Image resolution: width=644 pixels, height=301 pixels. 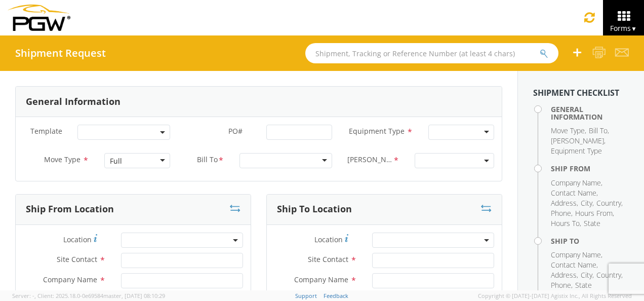 I want to click on span: Template, so click(x=46, y=131).